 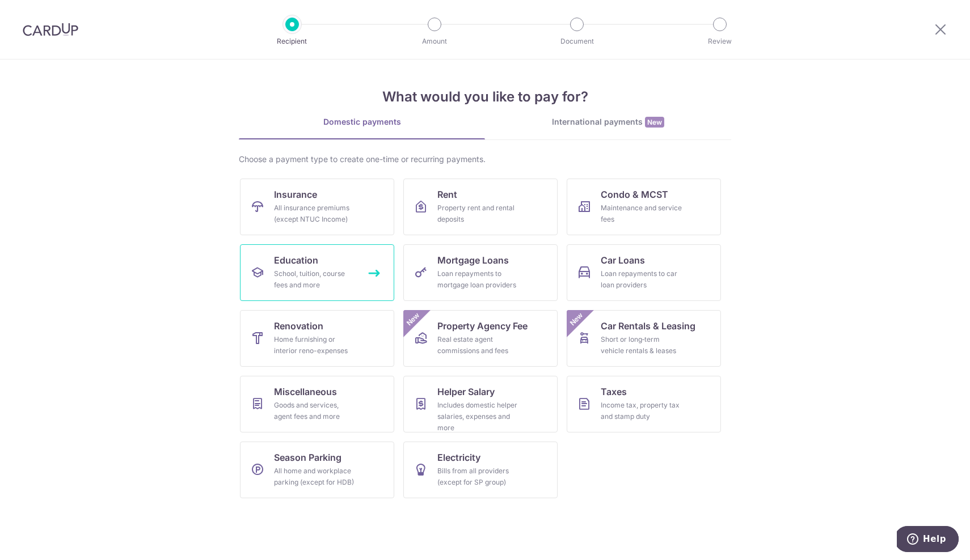 What do you see at coordinates (643, 405) in the screenshot?
I see `a: TaxesIncome tax, property tax and stamp duty` at bounding box center [643, 405].